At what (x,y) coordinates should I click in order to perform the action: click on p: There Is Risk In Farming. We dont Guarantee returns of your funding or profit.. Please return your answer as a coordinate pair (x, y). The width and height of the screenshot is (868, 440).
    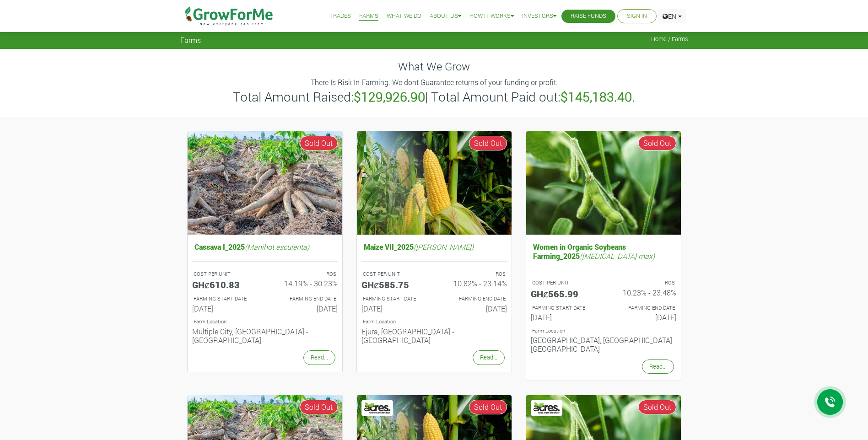
    Looking at the image, I should click on (434, 82).